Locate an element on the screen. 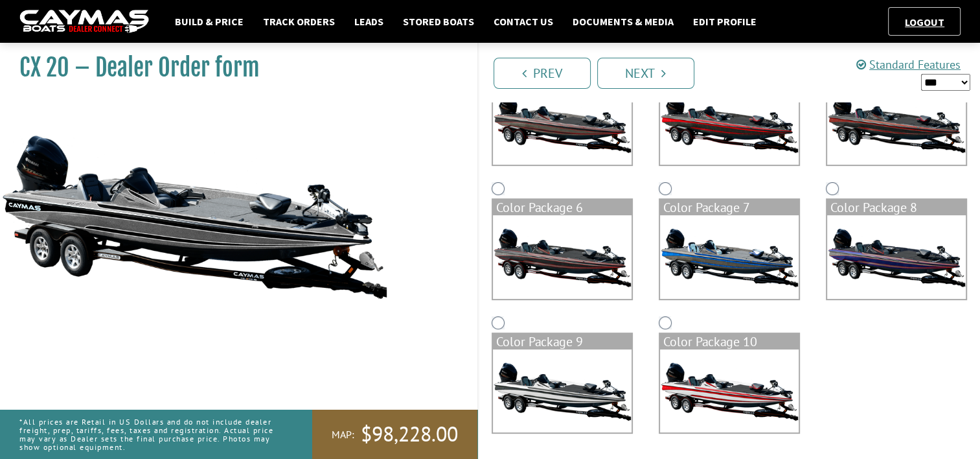  a: Stored Boats is located at coordinates (438, 21).